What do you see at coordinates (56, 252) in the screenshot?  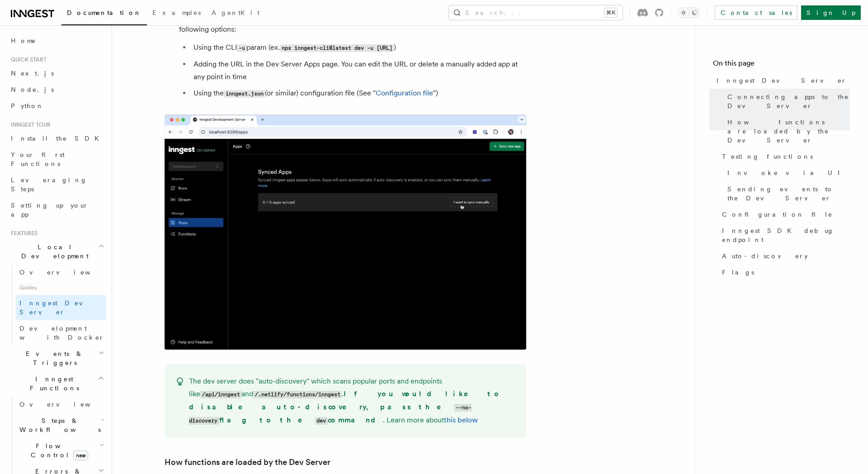 I see `button: Local Development` at bounding box center [56, 252].